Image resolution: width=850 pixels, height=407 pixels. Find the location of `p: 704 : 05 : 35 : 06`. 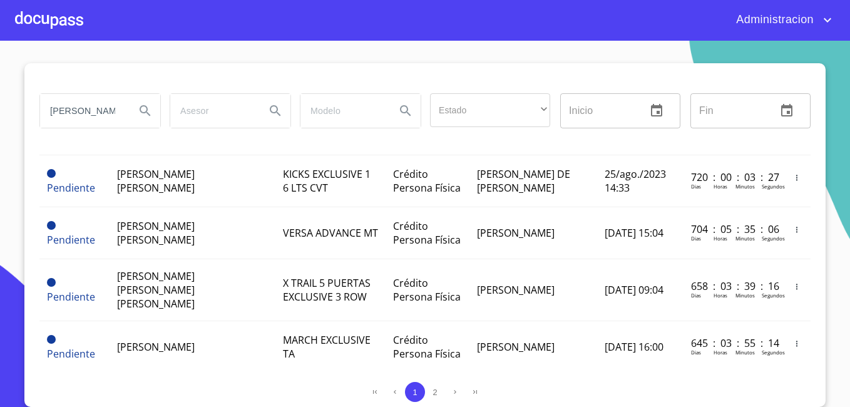

p: 704 : 05 : 35 : 06 is located at coordinates (733, 229).